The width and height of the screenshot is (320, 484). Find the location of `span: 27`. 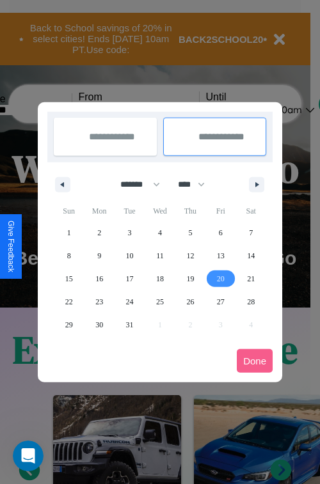

span: 27 is located at coordinates (220, 302).